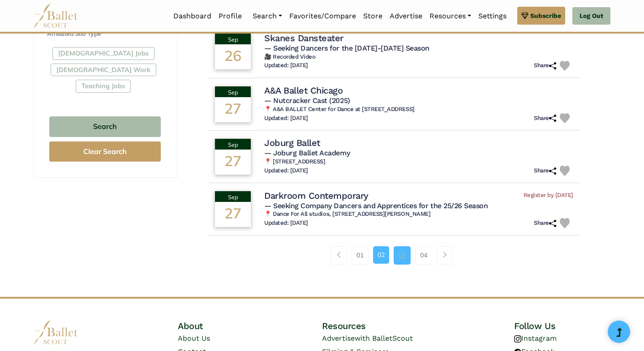 This screenshot has width=644, height=351. What do you see at coordinates (518, 339) in the screenshot?
I see `img: instagram logo` at bounding box center [518, 339].